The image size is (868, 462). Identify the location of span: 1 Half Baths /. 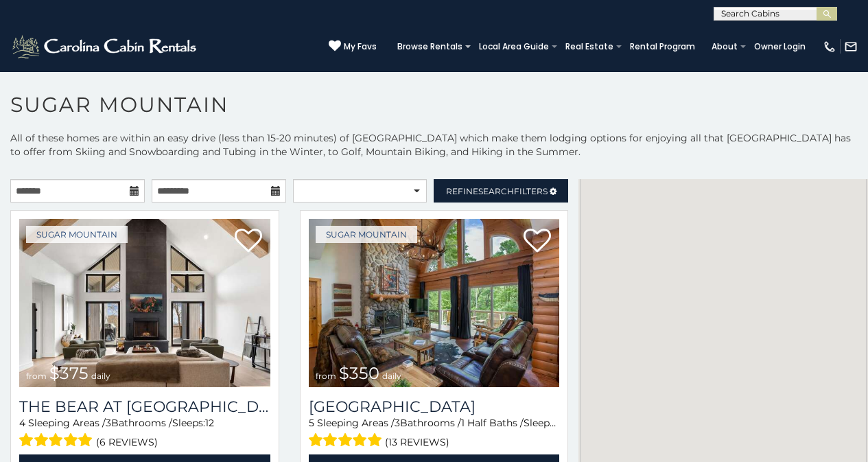
(491, 423).